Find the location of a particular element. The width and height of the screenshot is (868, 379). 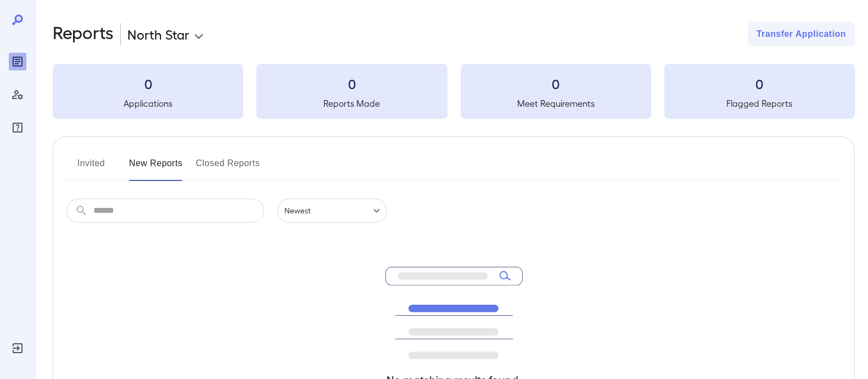

h5: Applications is located at coordinates (148, 103).